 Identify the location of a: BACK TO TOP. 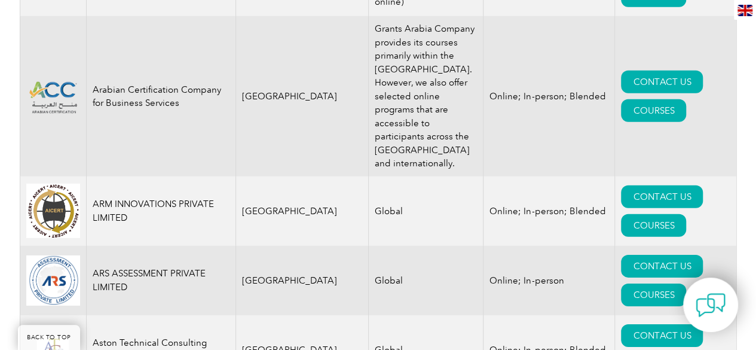
(49, 337).